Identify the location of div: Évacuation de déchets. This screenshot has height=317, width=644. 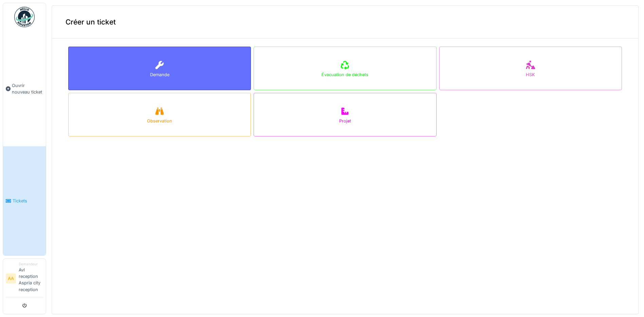
(345, 74).